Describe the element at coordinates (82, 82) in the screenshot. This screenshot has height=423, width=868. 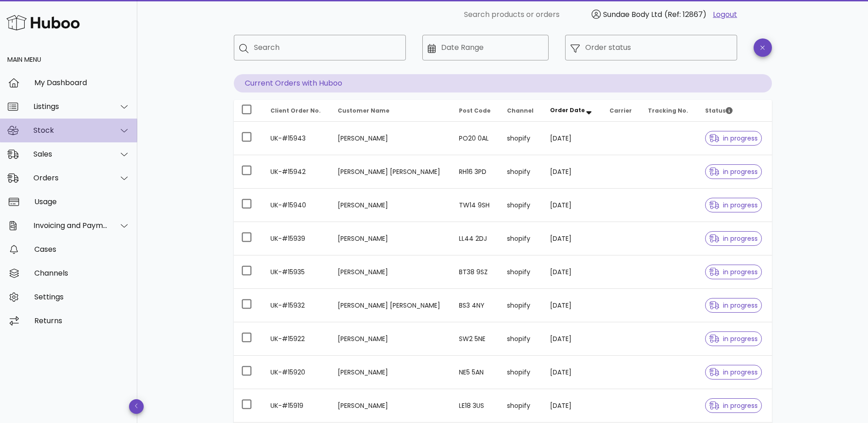
I see `div: My Dashboard` at that location.